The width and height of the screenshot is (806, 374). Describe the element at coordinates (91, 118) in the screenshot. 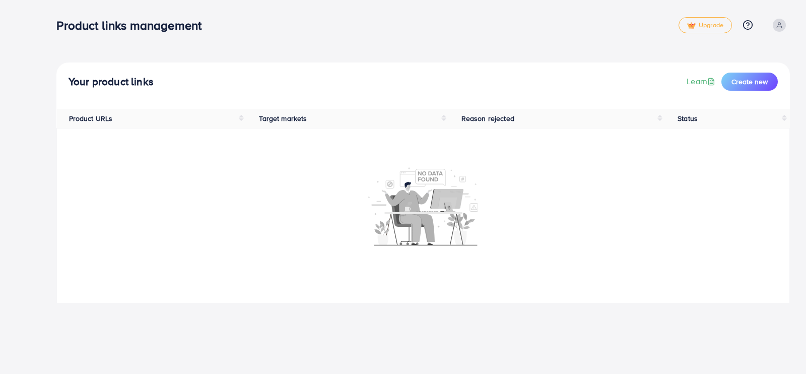

I see `span: Product URLs` at that location.